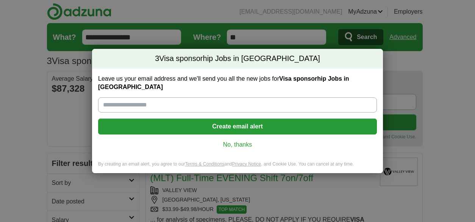 This screenshot has height=222, width=475. Describe the element at coordinates (238, 83) in the screenshot. I see `label: Leave us your email address and we'll send you all the new jobs for` at that location.